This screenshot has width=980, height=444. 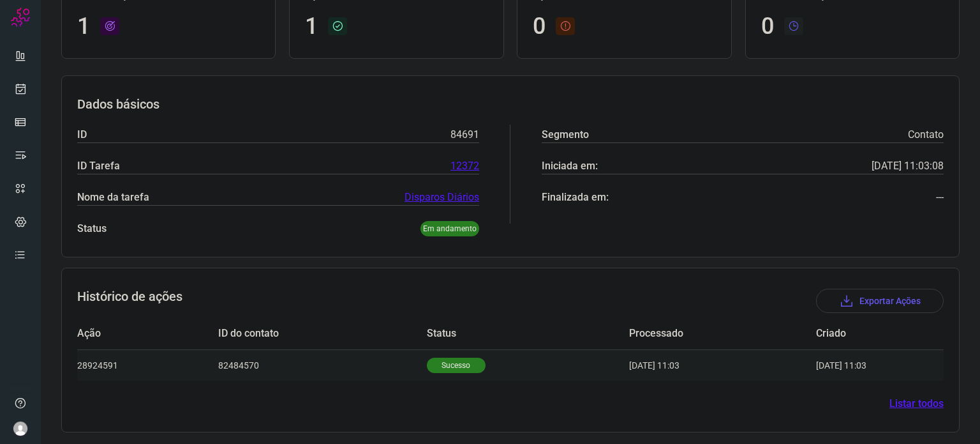 What do you see at coordinates (570, 166) in the screenshot?
I see `p: Iniciada em:` at bounding box center [570, 166].